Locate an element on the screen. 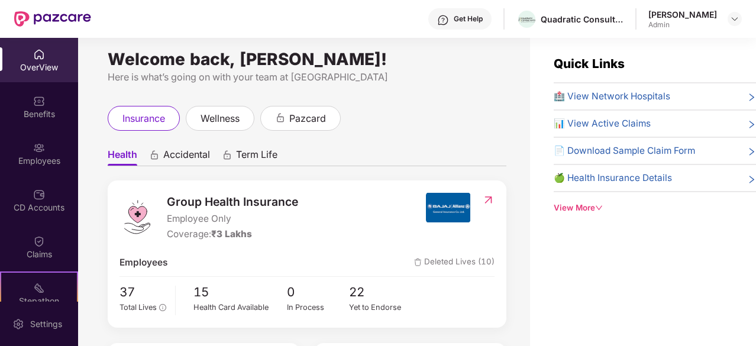 The image size is (756, 346). div: Health Card Available is located at coordinates (240, 308).